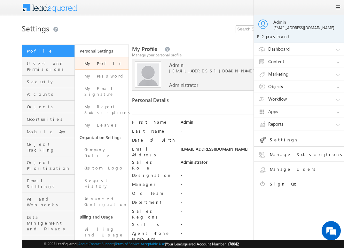 This screenshot has width=344, height=248. I want to click on span: Object Tracking, so click(50, 147).